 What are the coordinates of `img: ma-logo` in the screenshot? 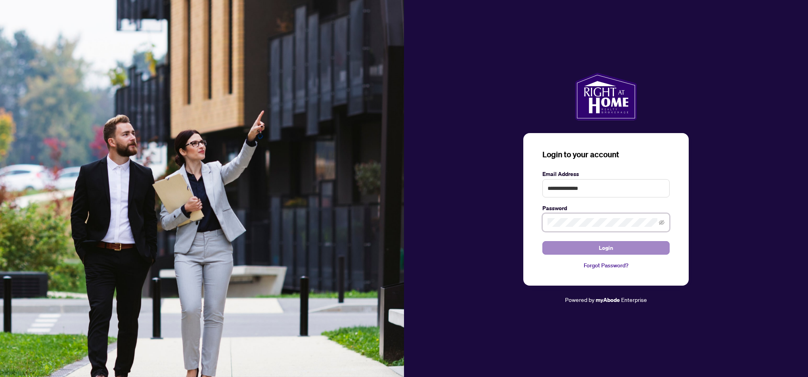 It's located at (605, 97).